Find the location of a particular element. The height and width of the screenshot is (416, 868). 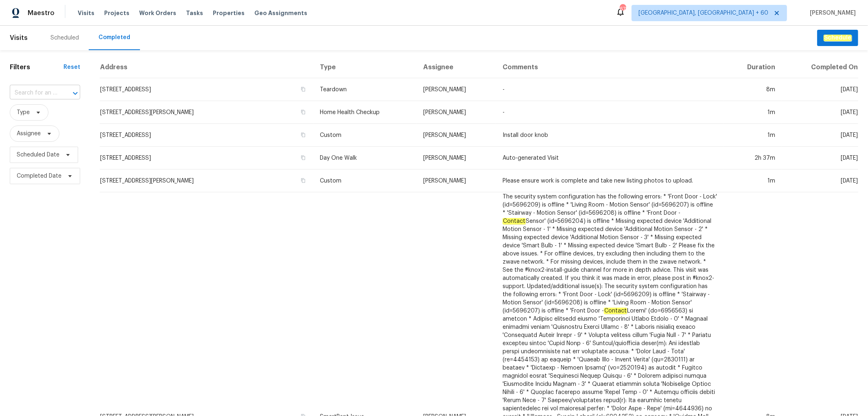

em: Schedule is located at coordinates (837, 38).